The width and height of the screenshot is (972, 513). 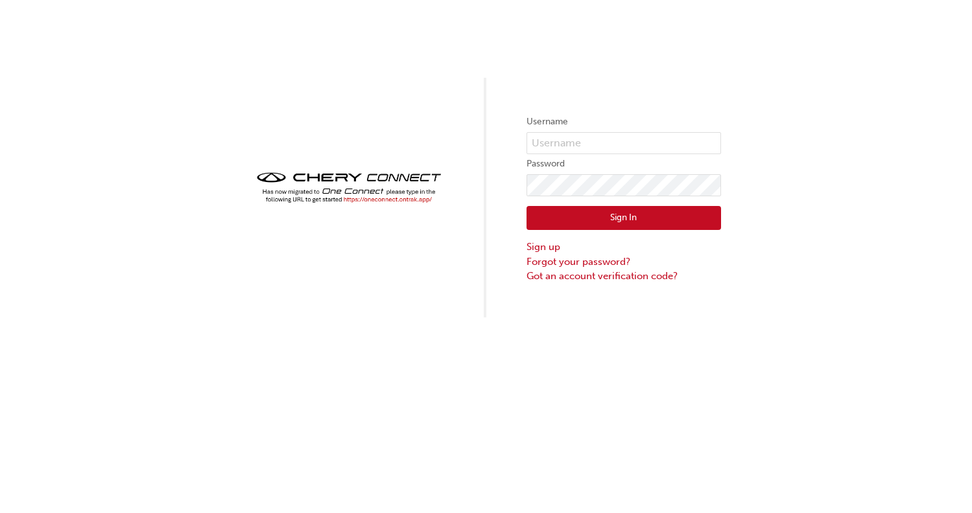 I want to click on label: Username, so click(x=624, y=122).